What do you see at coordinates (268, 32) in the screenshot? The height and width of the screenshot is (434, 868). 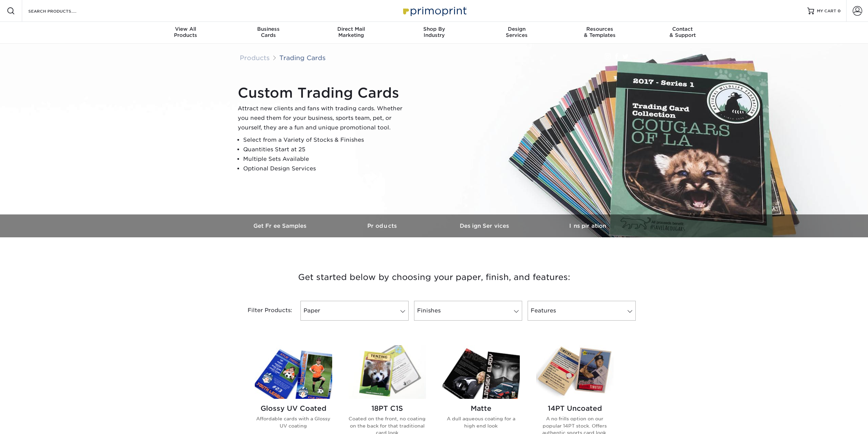 I see `div: Cards` at bounding box center [268, 32].